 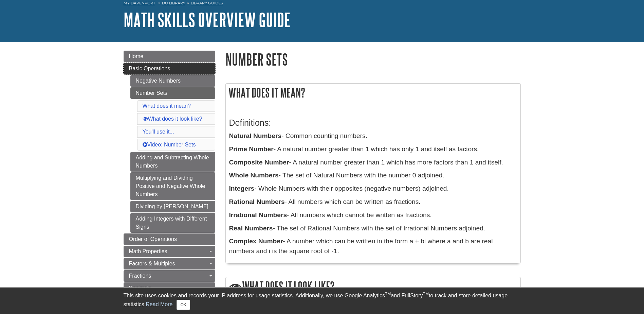 I want to click on a: Adding and Subtracting Whole Numbers, so click(x=173, y=162).